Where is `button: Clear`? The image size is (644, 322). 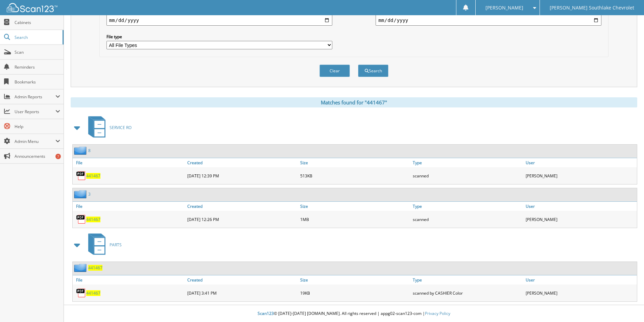 button: Clear is located at coordinates (334, 70).